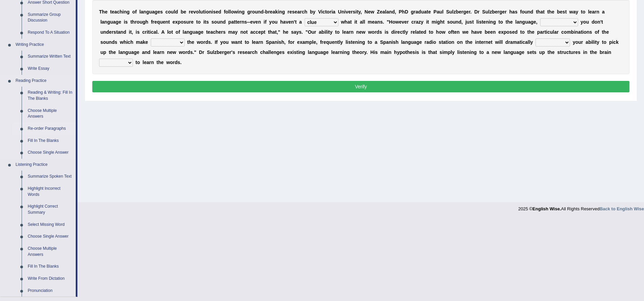  Describe the element at coordinates (50, 279) in the screenshot. I see `a: Write From Dictation` at that location.